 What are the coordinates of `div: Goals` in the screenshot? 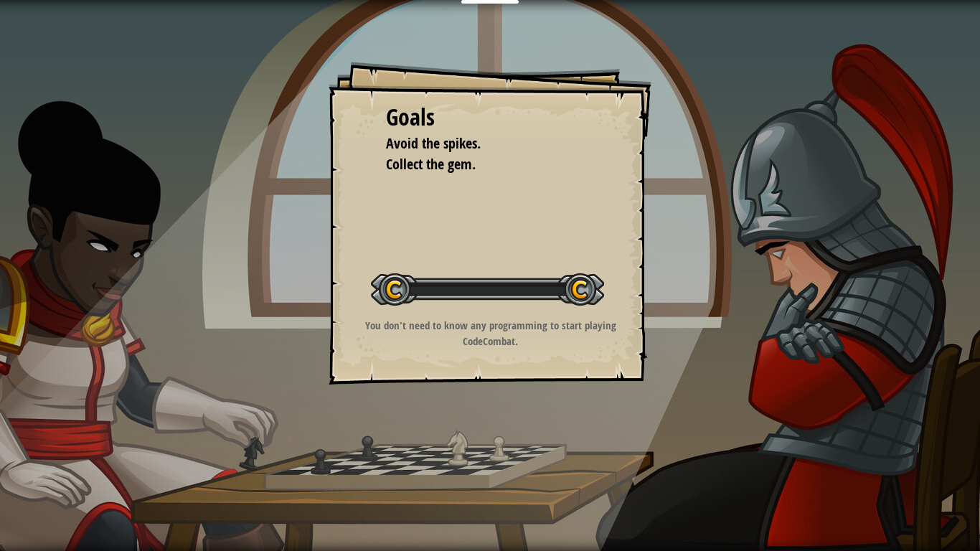 It's located at (490, 118).